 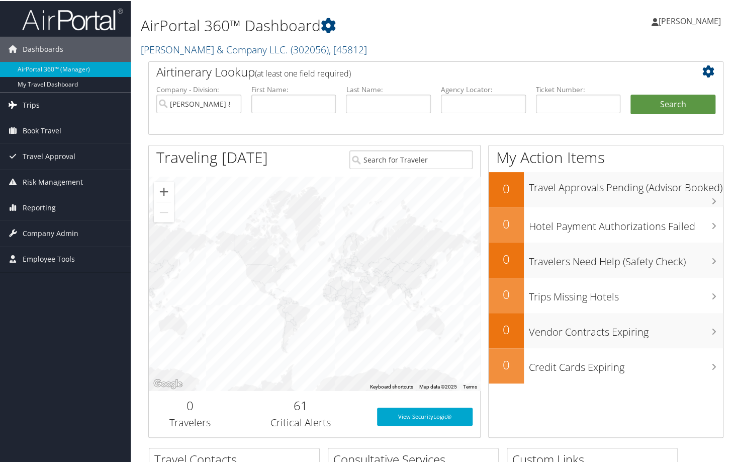 What do you see at coordinates (483, 89) in the screenshot?
I see `label: Agency Locator:` at bounding box center [483, 89].